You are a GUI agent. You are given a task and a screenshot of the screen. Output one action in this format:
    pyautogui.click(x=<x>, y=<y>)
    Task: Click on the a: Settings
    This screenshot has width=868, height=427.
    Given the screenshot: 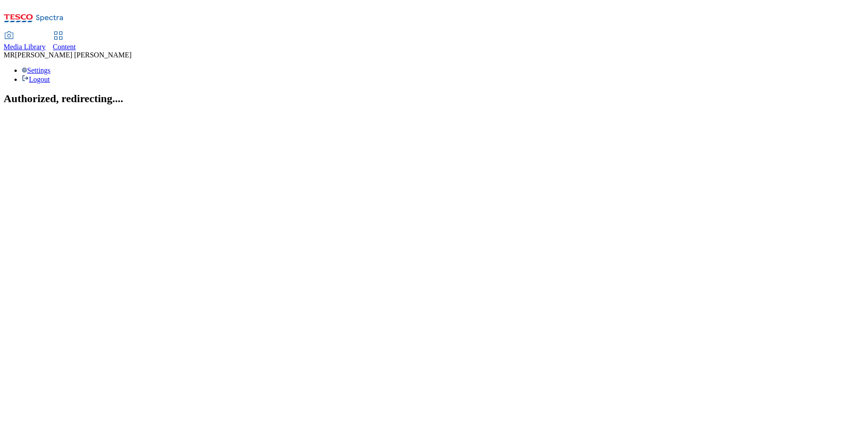 What is the action you would take?
    pyautogui.click(x=36, y=70)
    